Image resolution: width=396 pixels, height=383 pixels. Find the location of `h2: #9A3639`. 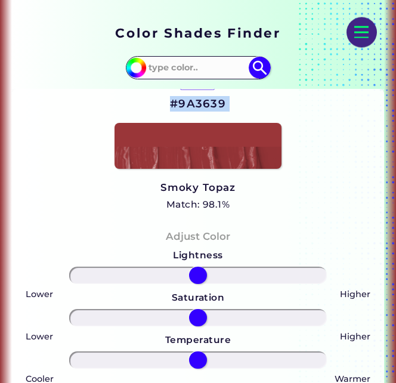

h2: #9A3639 is located at coordinates (198, 104).